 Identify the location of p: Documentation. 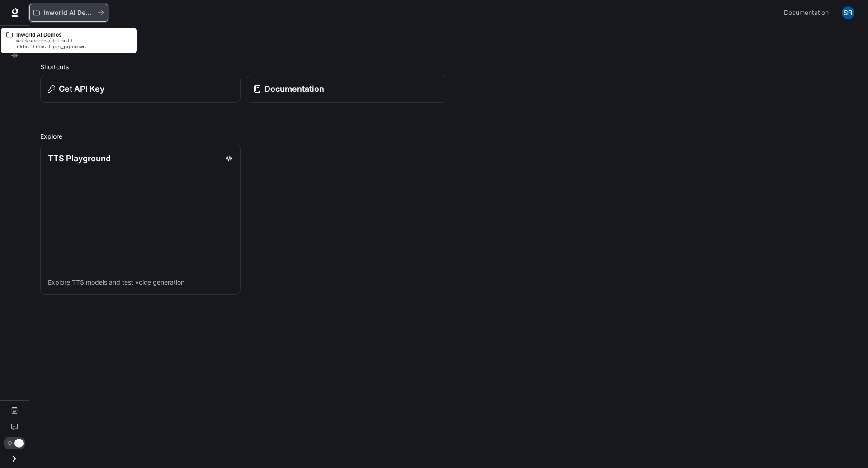
(295, 89).